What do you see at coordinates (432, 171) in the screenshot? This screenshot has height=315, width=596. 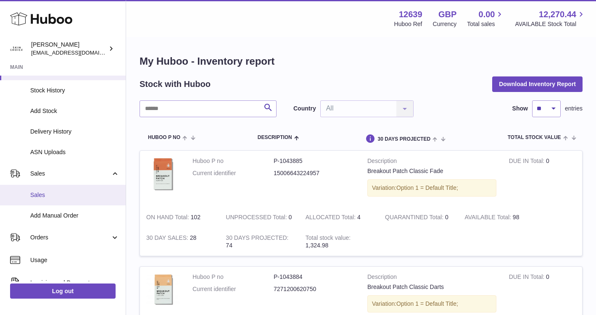 I see `div: Breakout Patch Classic Fade` at bounding box center [432, 171].